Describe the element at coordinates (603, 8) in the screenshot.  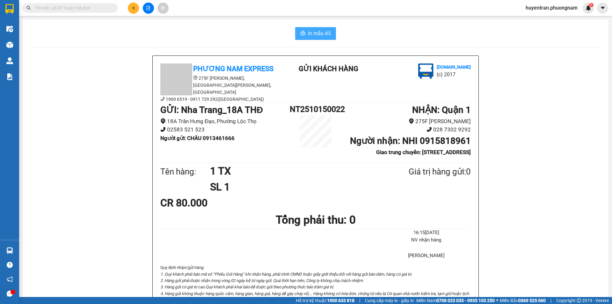
I see `span: caret-down` at that location.